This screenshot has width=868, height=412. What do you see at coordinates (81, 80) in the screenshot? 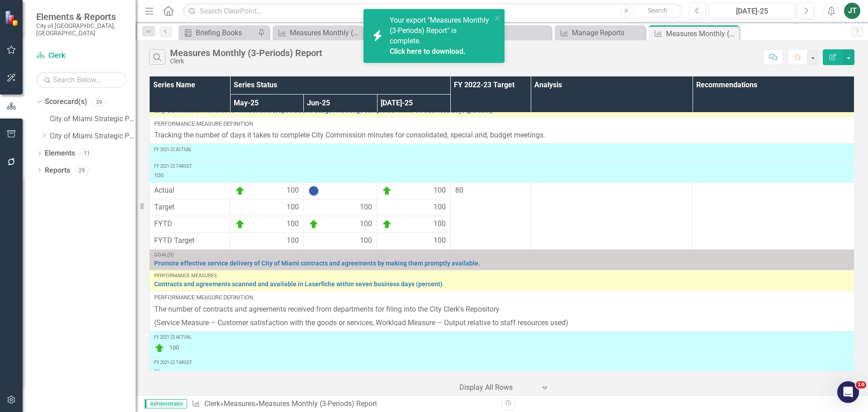
I see `input: Search Below...` at bounding box center [81, 80].